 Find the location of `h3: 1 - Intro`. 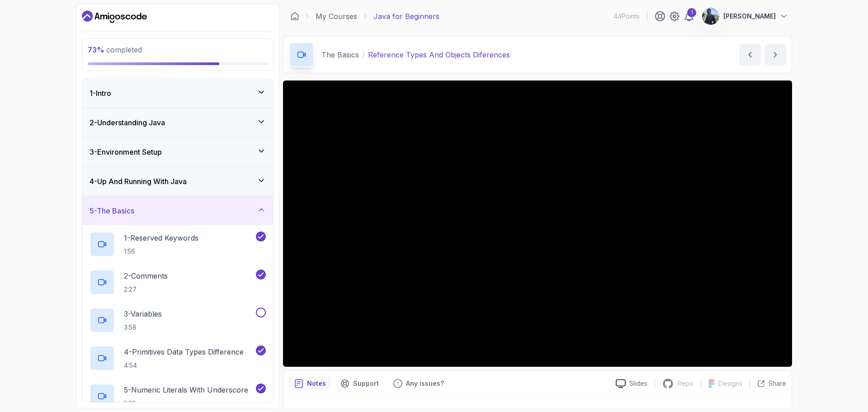

h3: 1 - Intro is located at coordinates (100, 93).